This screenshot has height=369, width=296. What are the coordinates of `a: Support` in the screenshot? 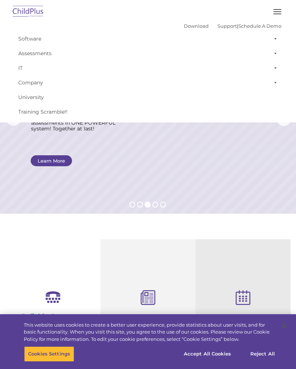 It's located at (227, 26).